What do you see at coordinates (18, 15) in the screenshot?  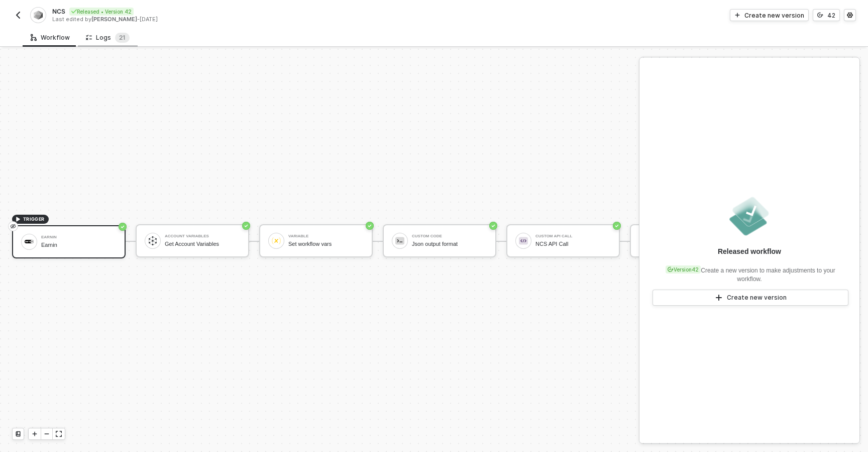 I see `button: back` at bounding box center [18, 15].